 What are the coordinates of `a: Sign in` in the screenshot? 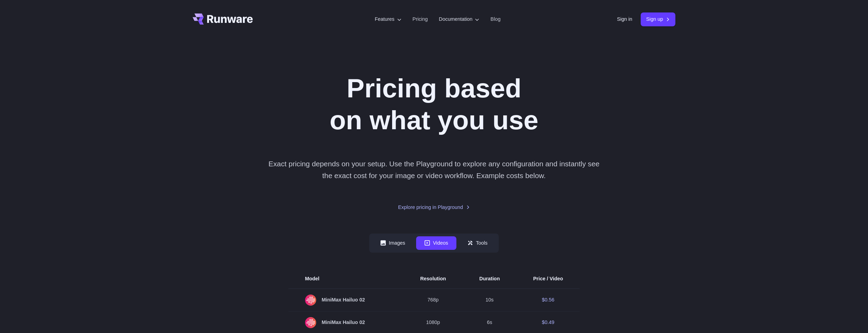 It's located at (624, 19).